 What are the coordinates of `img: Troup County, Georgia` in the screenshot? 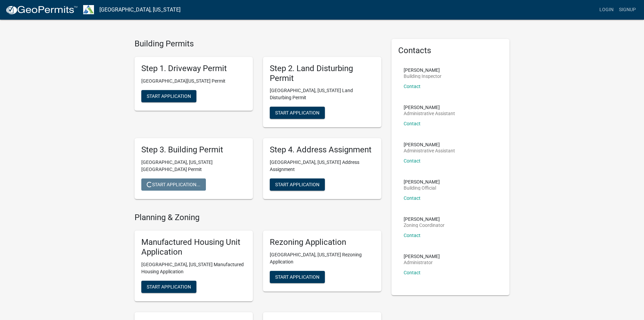 It's located at (89, 10).